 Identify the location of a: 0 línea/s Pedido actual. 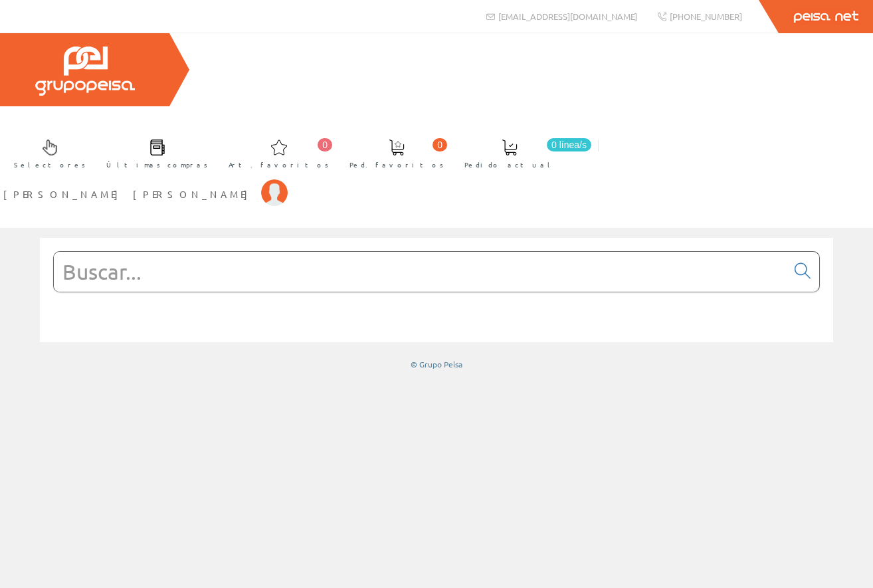
(523, 152).